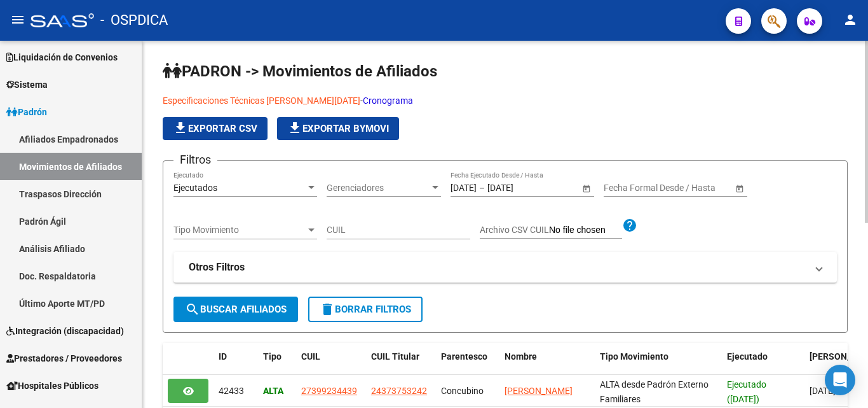 This screenshot has width=868, height=408. I want to click on span: Sistema, so click(26, 85).